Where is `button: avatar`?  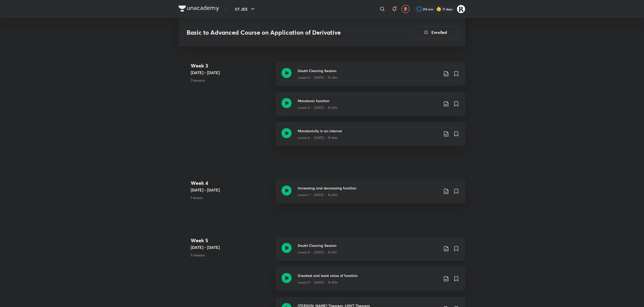 button: avatar is located at coordinates (405, 9).